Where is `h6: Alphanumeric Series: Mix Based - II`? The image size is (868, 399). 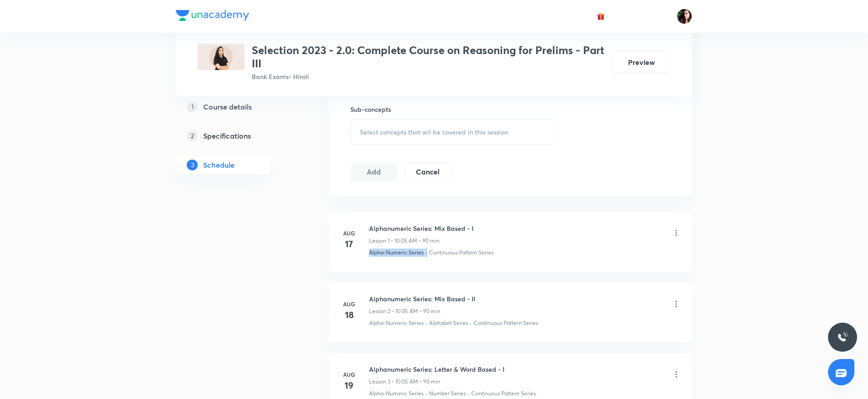
h6: Alphanumeric Series: Mix Based - II is located at coordinates (422, 298).